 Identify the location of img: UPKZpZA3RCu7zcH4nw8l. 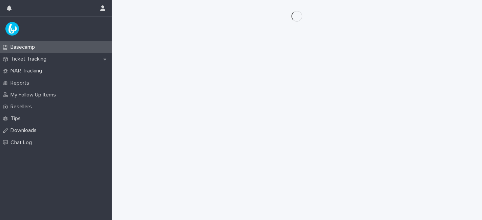
(12, 29).